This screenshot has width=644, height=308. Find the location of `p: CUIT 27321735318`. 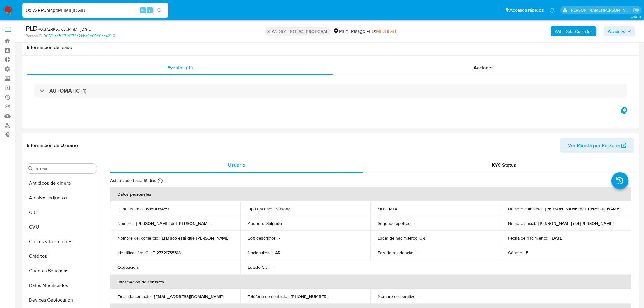

p: CUIT 27321735318 is located at coordinates (163, 252).